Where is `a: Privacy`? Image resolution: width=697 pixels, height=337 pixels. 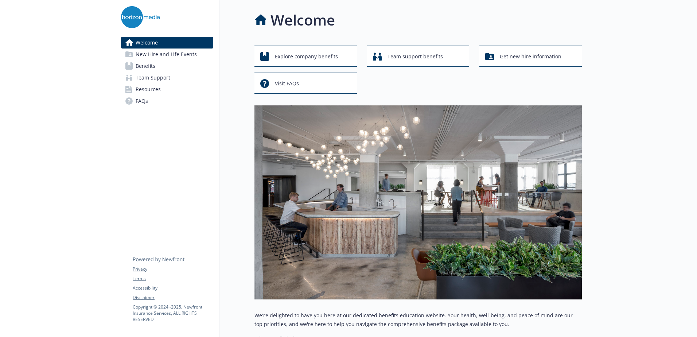
a: Privacy is located at coordinates (173, 269).